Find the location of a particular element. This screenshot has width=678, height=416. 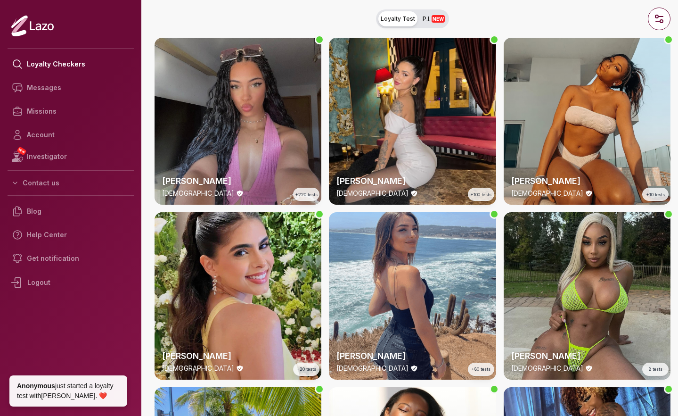

span: +20 tests is located at coordinates (306, 369).